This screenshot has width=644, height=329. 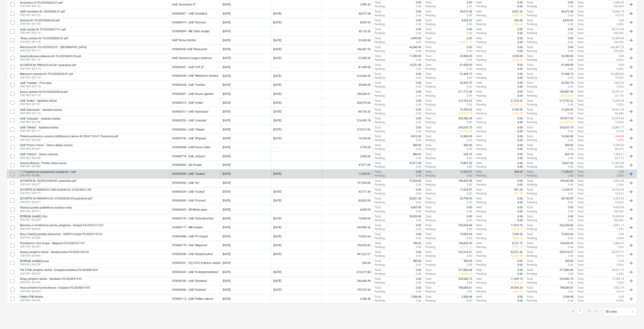 What do you see at coordinates (44, 92) in the screenshot?
I see `div: Kauno apdaila Nr.FG-20250328-04.pdf` at bounding box center [44, 92].